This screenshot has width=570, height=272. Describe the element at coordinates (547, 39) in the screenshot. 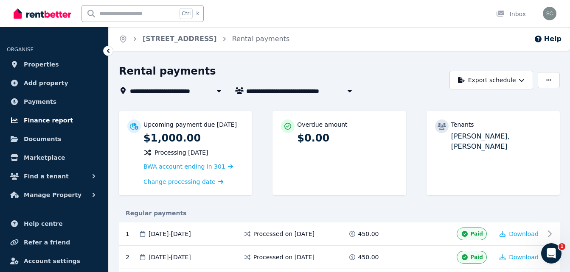

I see `button: Help` at that location.